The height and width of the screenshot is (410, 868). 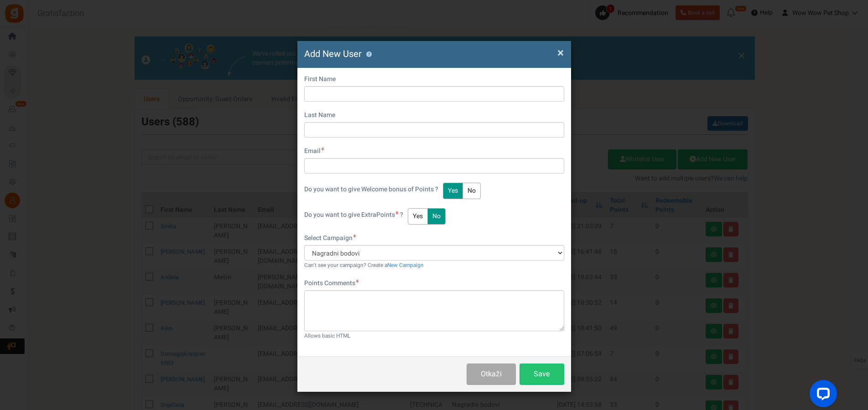 What do you see at coordinates (491, 374) in the screenshot?
I see `button: Otkaži` at bounding box center [491, 374].